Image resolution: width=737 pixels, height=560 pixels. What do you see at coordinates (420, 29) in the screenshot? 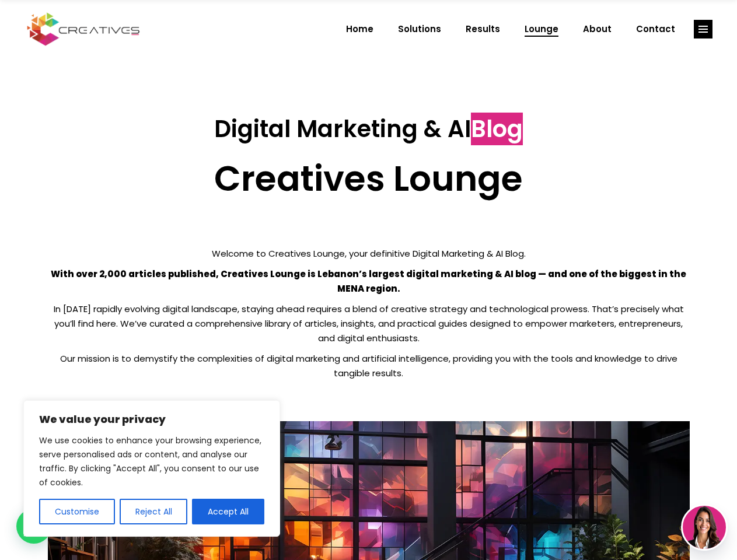
I see `span: Solutions` at bounding box center [420, 29].